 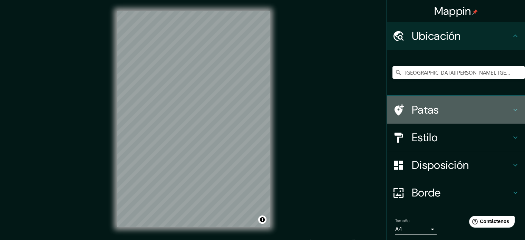 I want to click on div: Disposición, so click(x=456, y=165).